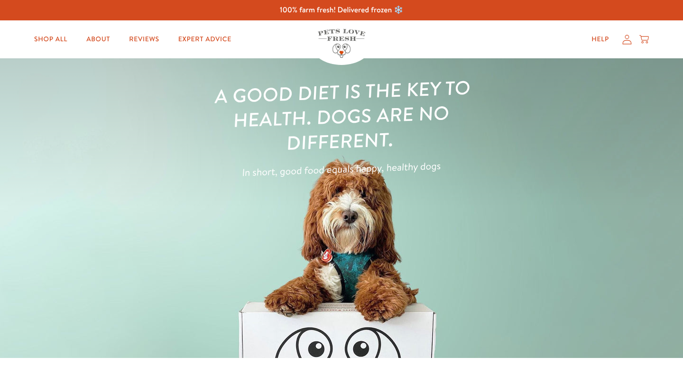 This screenshot has width=683, height=385. Describe the element at coordinates (342, 169) in the screenshot. I see `p: In short, good food equals happy, healthy dogs` at that location.